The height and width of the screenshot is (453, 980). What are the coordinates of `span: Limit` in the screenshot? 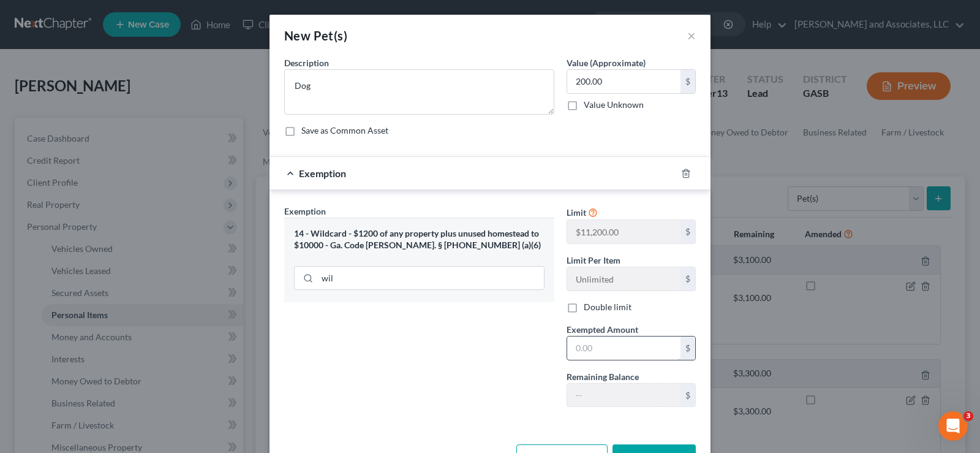 It's located at (576, 212).